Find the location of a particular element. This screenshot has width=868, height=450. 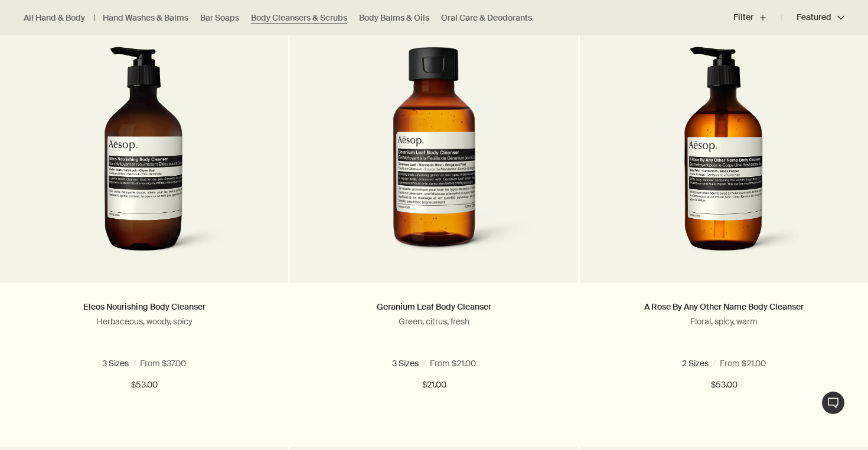

a: All Hand & Body is located at coordinates (55, 17).